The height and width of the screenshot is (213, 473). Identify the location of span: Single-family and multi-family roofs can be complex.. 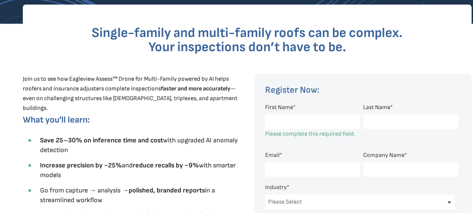
(247, 33).